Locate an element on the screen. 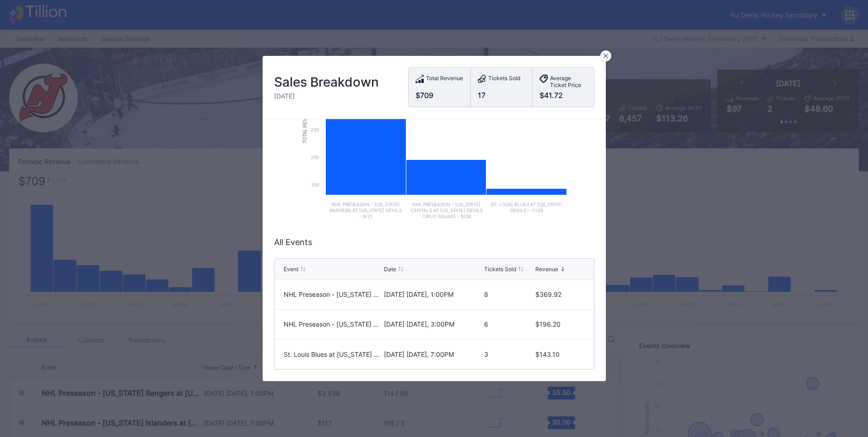  div: Event is located at coordinates (291, 269).